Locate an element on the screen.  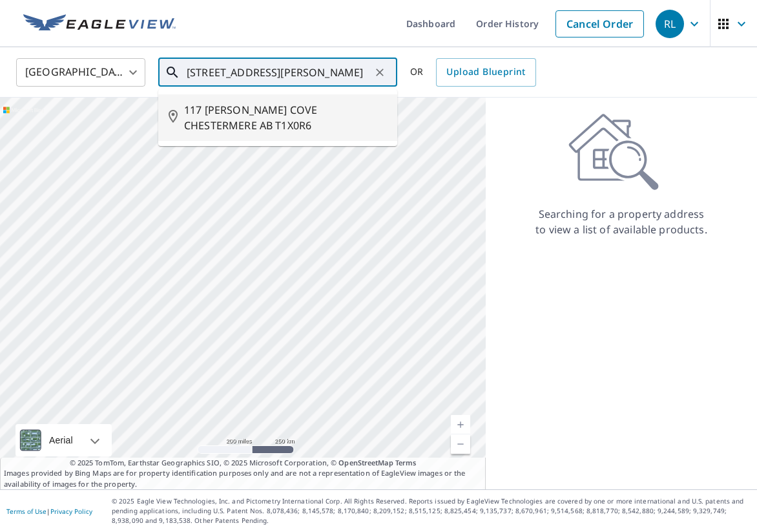
span: © 2025 TomTom, Earthstar Geographics SIO, © 2025 Microsoft Corporation, © is located at coordinates (243, 463).